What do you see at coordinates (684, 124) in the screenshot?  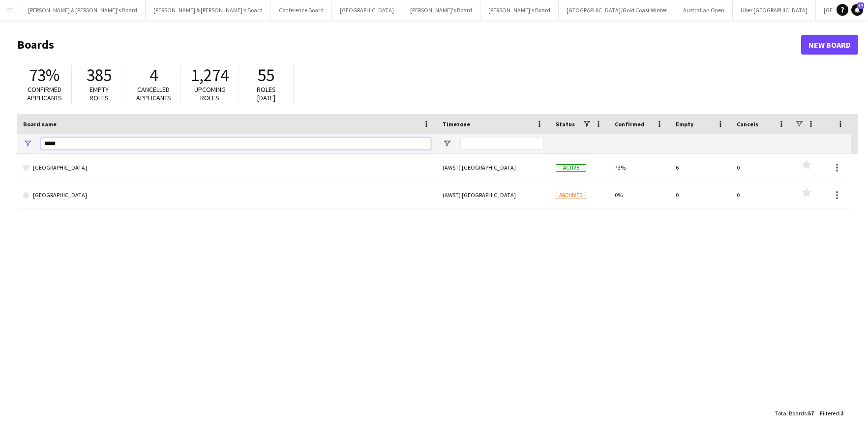 I see `span: Empty` at bounding box center [684, 124].